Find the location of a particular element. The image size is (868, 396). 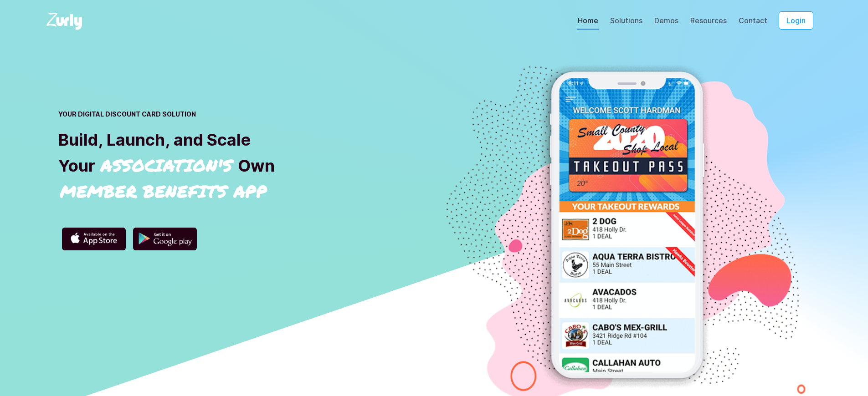

div: Solutions is located at coordinates (627, 23).